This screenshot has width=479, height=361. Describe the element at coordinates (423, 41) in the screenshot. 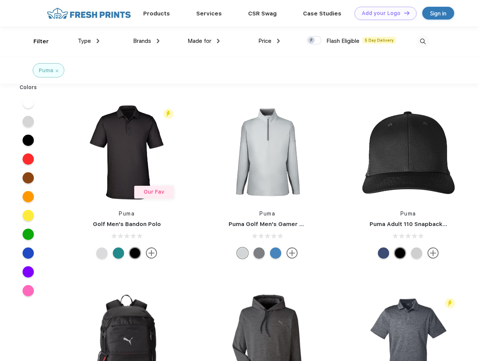

I see `img: desktop_search.svg` at that location.